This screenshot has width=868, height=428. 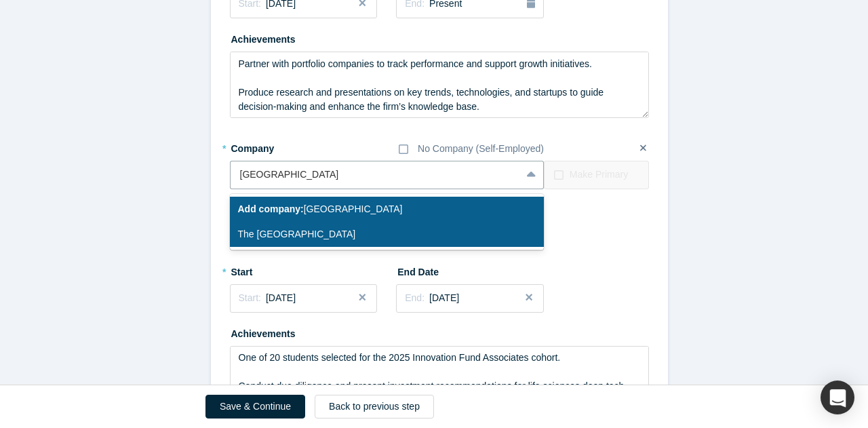 I want to click on div: No Company (Self-Employed), so click(x=481, y=149).